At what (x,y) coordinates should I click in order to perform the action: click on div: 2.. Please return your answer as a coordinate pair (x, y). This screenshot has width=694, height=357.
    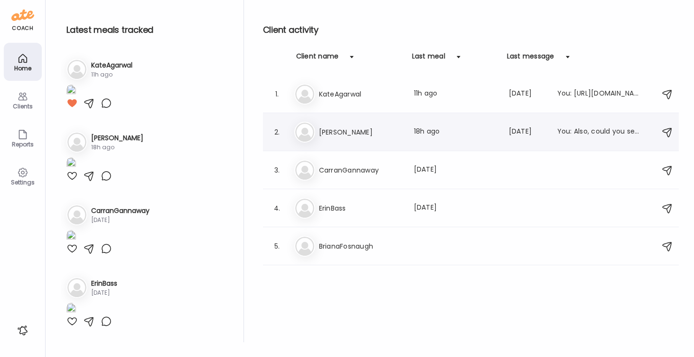
    Looking at the image, I should click on (277, 132).